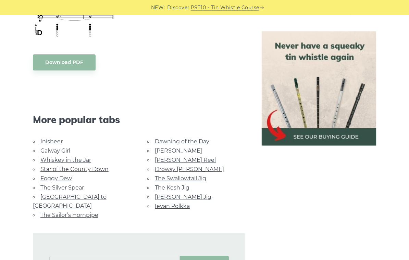  I want to click on span: More popular tabs, so click(139, 120).